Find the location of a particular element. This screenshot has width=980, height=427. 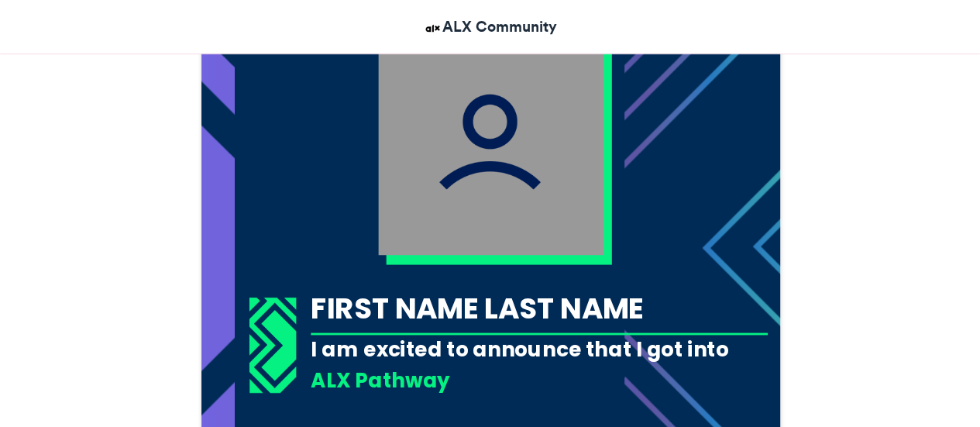

div: FIRST NAME LAST NAME is located at coordinates (540, 308).